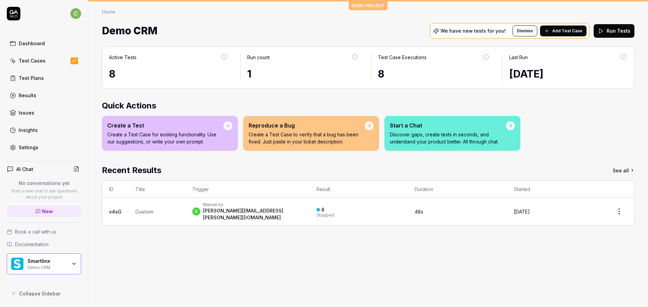 The height and width of the screenshot is (307, 648). What do you see at coordinates (44, 244) in the screenshot?
I see `a: Documentation` at bounding box center [44, 244].